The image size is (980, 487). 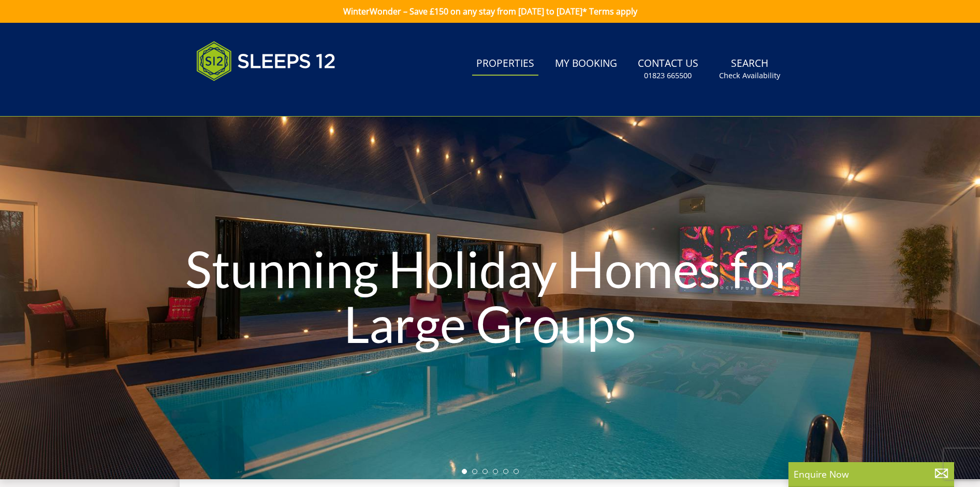 What do you see at coordinates (750, 69) in the screenshot?
I see `a: SearchCheck Availability` at bounding box center [750, 69].